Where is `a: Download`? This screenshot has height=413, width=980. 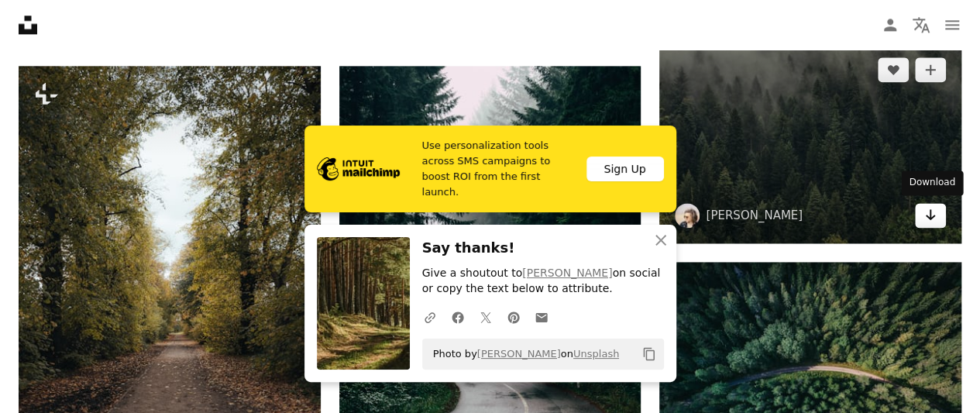
a: Download is located at coordinates (930, 215).